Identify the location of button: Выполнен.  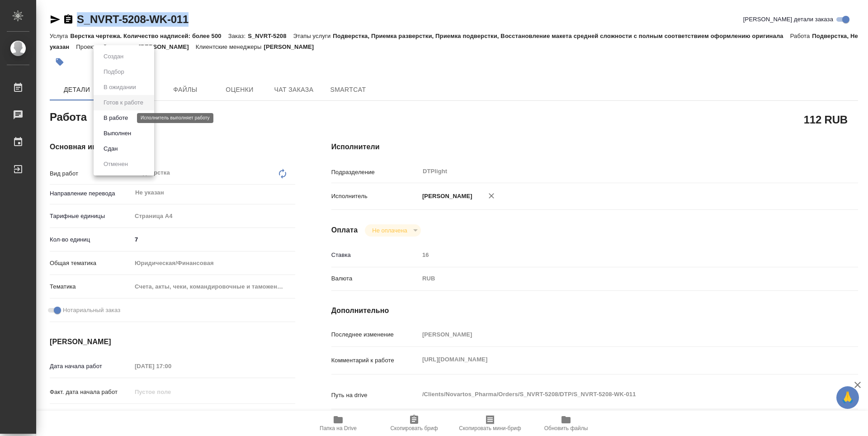
(117, 133).